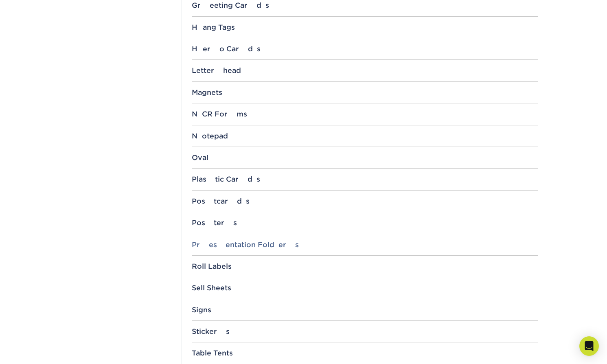 Image resolution: width=607 pixels, height=364 pixels. What do you see at coordinates (365, 136) in the screenshot?
I see `div: Notepad` at bounding box center [365, 136].